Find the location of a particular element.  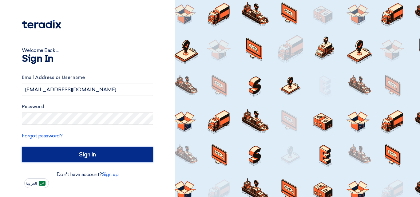

span: العربية is located at coordinates (31, 183).